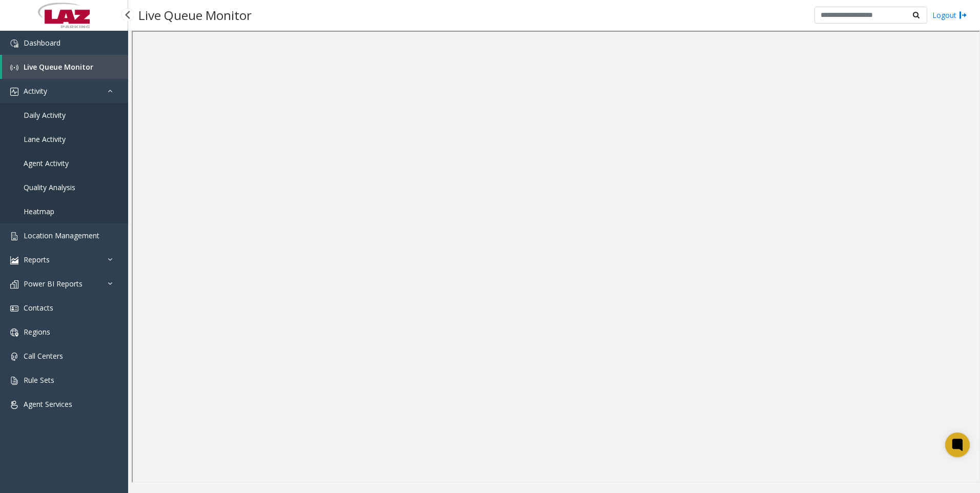  Describe the element at coordinates (195, 15) in the screenshot. I see `h3: Live Queue Monitor` at that location.